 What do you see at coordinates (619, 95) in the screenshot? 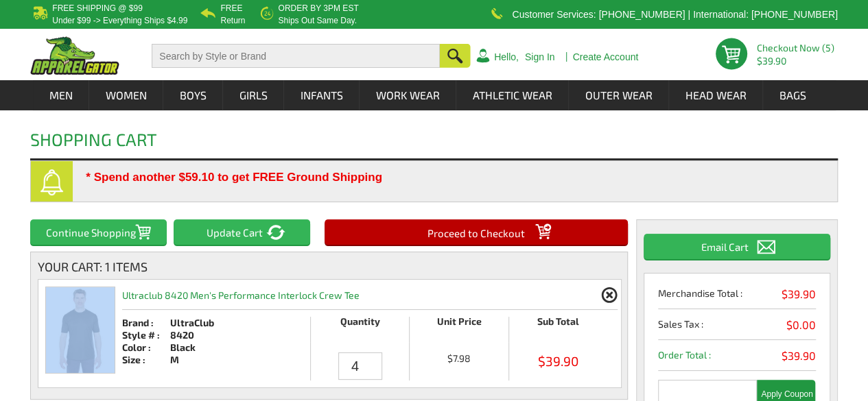
I see `a: Outer Wear` at bounding box center [619, 95].